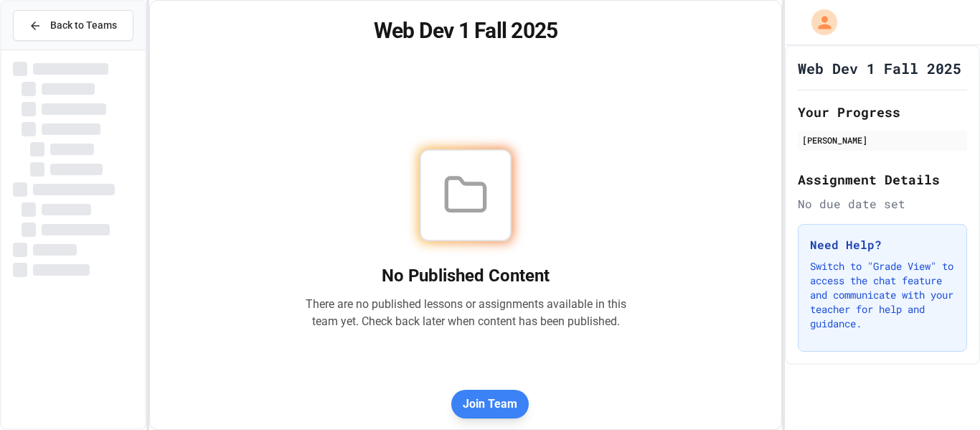 The image size is (980, 430). Describe the element at coordinates (882, 112) in the screenshot. I see `h2: Your Progress` at that location.